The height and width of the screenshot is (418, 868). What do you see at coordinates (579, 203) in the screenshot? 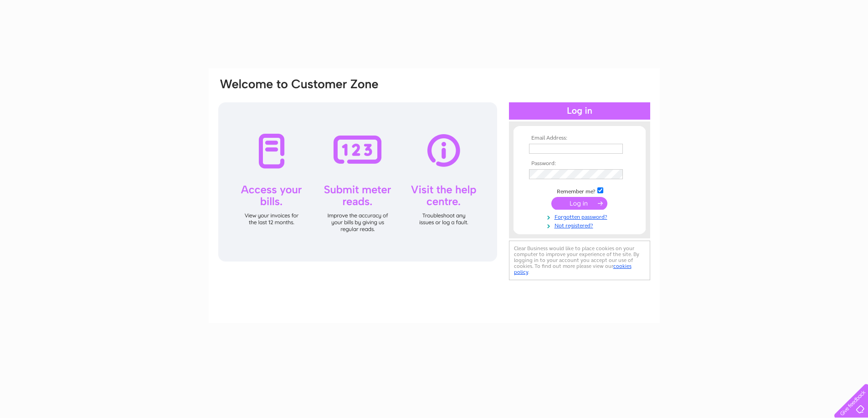
I see `input: Submit` at bounding box center [579, 203].